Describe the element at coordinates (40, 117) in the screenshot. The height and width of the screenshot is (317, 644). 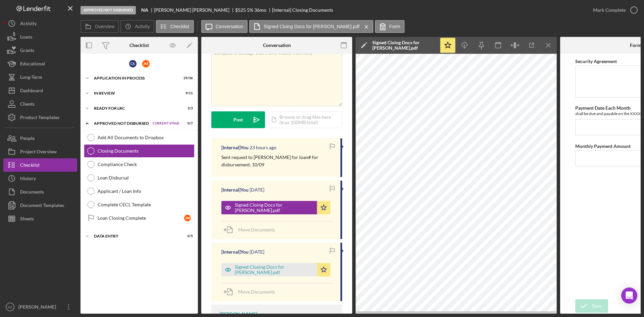
I see `button: Product Templates` at that location.